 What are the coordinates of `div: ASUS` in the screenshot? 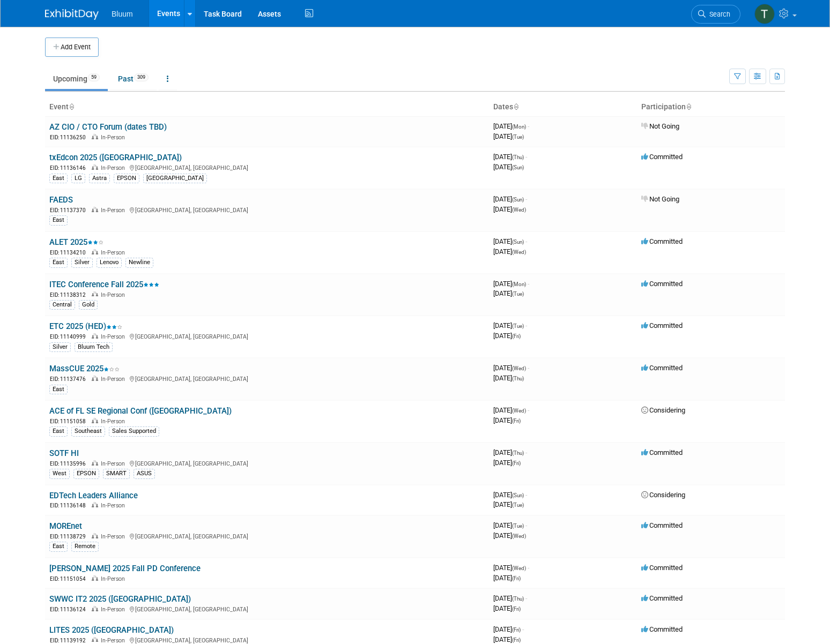 It's located at (144, 474).